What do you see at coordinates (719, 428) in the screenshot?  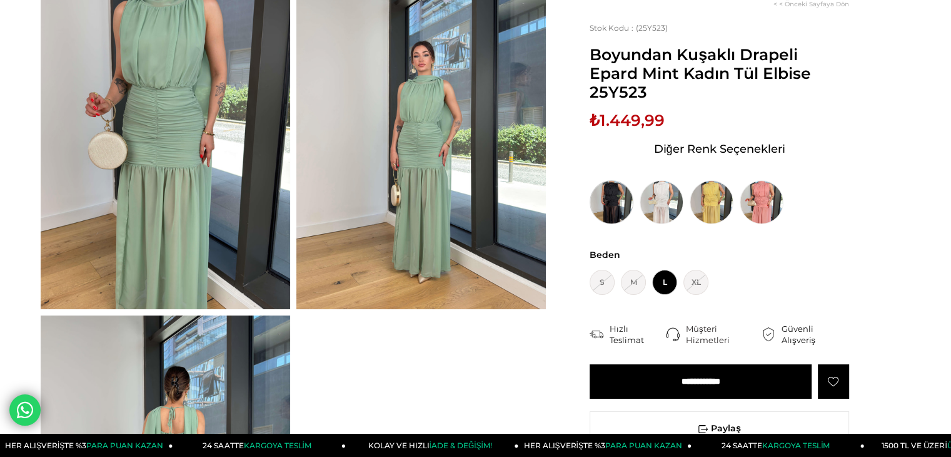 I see `span: Paylaş` at bounding box center [719, 428].